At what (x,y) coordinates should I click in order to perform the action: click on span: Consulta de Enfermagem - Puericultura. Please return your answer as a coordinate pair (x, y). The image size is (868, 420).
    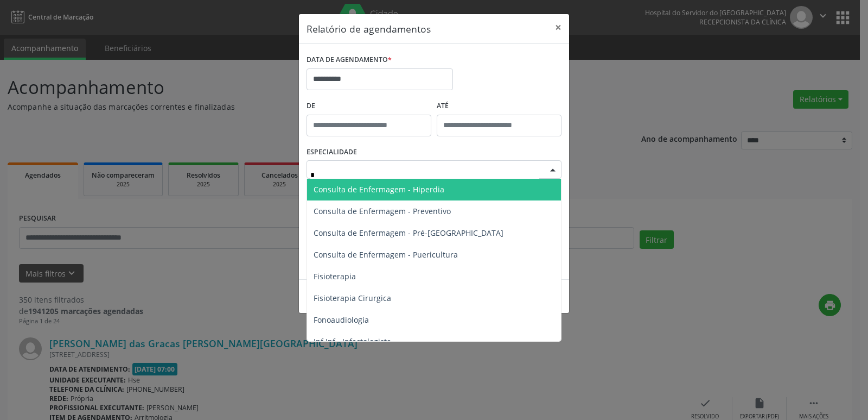
    Looking at the image, I should click on (386, 254).